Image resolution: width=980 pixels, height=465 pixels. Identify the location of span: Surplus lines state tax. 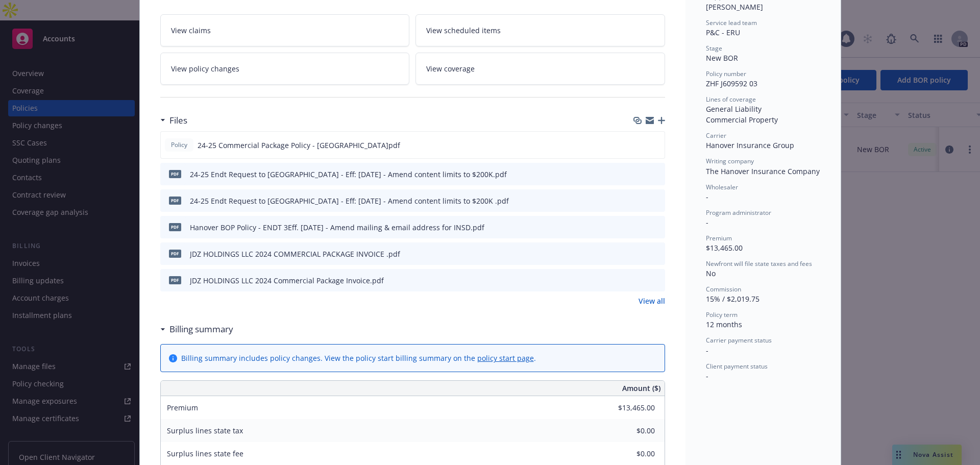
(205, 430).